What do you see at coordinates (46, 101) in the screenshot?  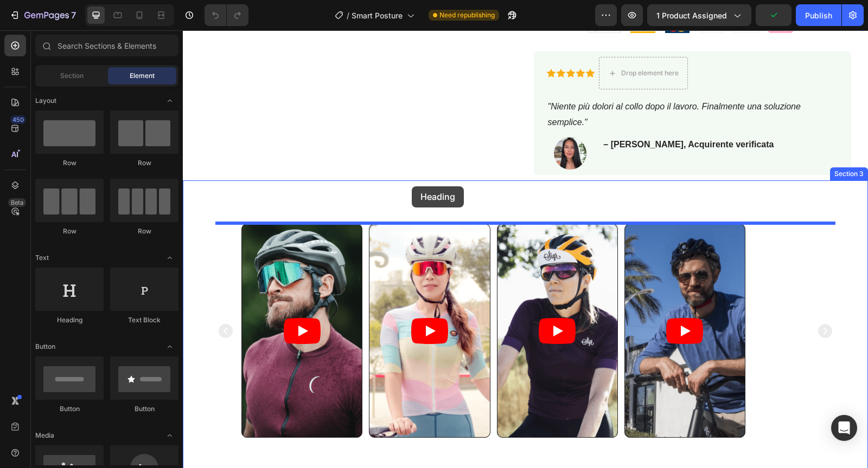 I see `span: Layout` at bounding box center [46, 101].